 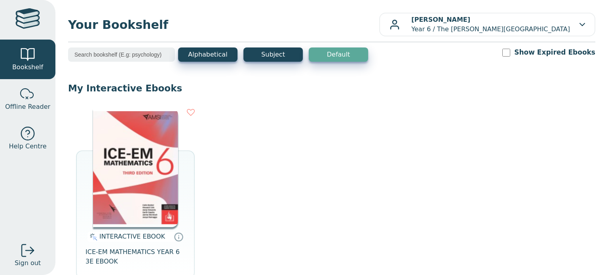 I want to click on p: My Interactive Ebooks, so click(x=332, y=88).